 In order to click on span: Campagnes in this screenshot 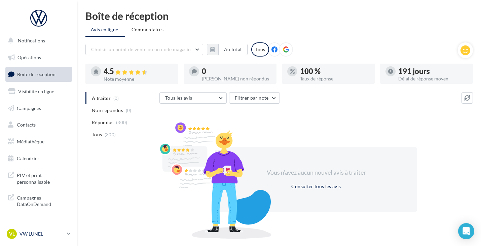, I will do `click(29, 108)`.